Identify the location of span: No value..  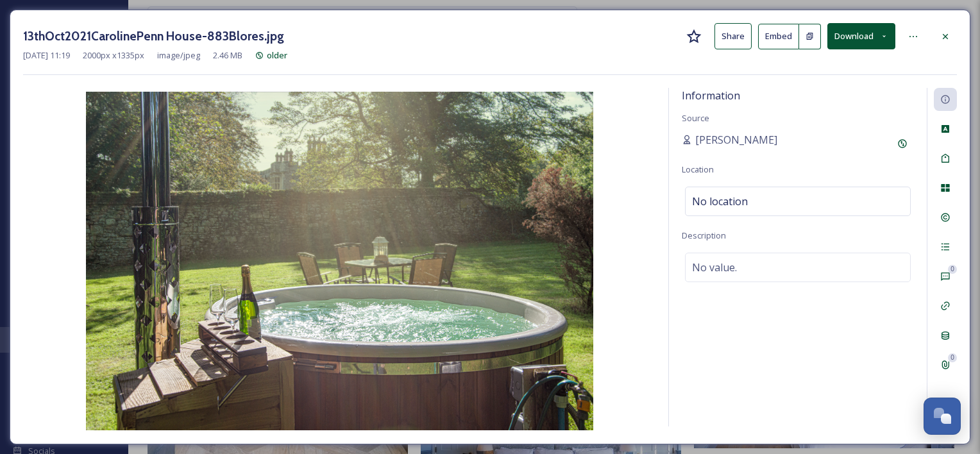
(714, 268).